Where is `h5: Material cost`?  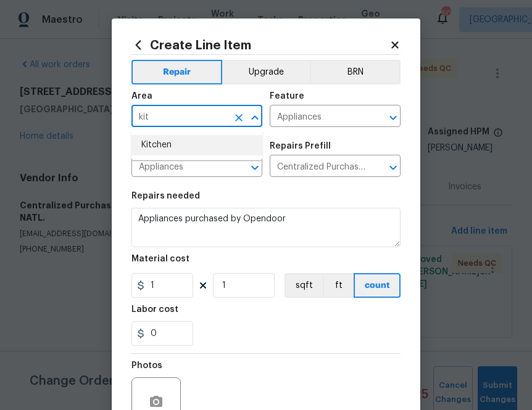 h5: Material cost is located at coordinates (160, 259).